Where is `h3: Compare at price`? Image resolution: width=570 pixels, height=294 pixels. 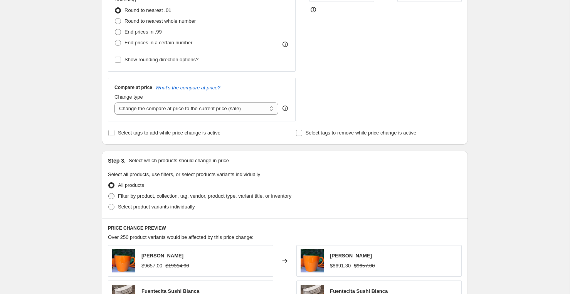
h3: Compare at price is located at coordinates (133, 88).